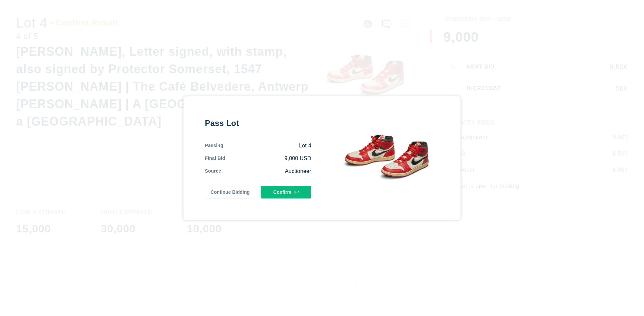 This screenshot has width=644, height=316. I want to click on div: Lot 4, so click(267, 146).